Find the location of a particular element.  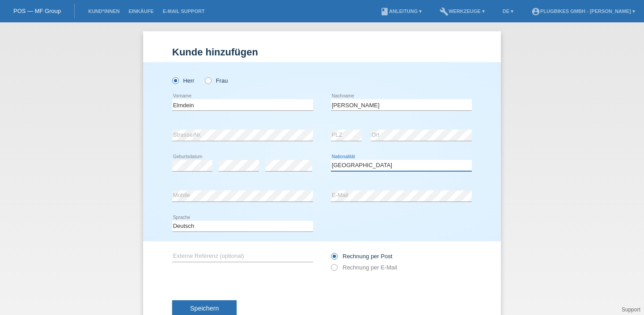

i: build is located at coordinates (444, 11).